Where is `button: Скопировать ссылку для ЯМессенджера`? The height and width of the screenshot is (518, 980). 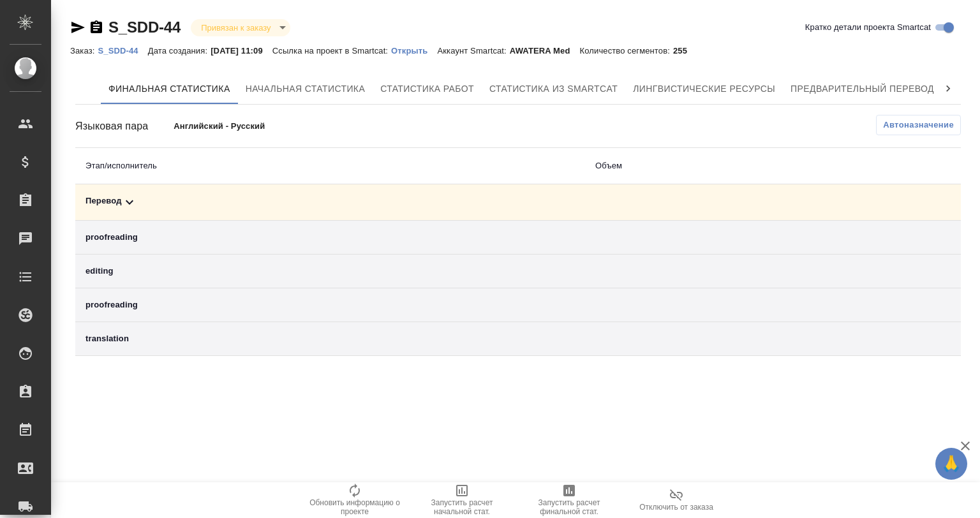
button: Скопировать ссылку для ЯМессенджера is located at coordinates (78, 27).